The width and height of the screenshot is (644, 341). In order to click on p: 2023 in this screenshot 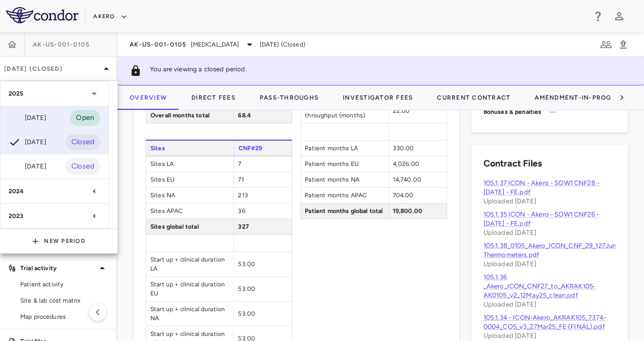, I will do `click(16, 216)`.